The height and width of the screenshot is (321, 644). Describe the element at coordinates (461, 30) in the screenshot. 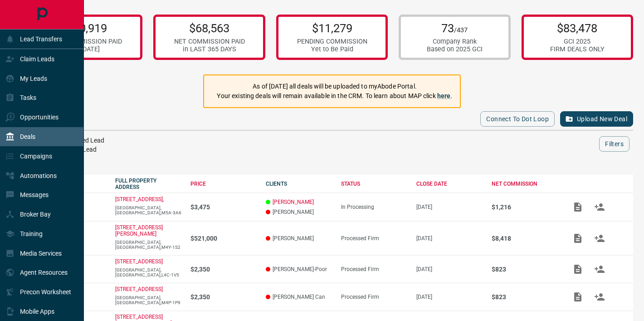

I see `span: /437` at that location.